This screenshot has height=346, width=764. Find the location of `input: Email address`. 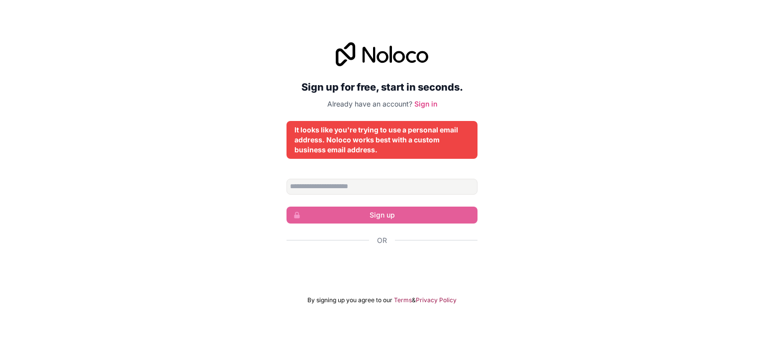

input: Email address is located at coordinates (382, 187).